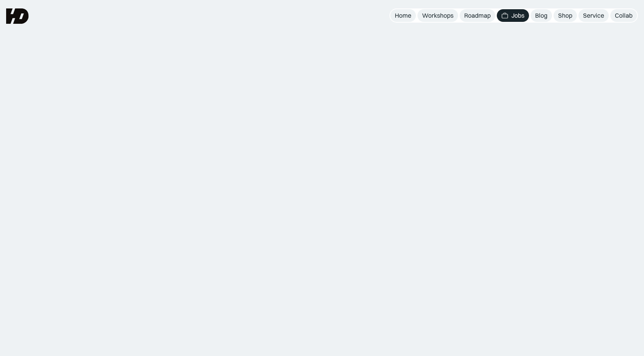 This screenshot has width=644, height=356. Describe the element at coordinates (624, 16) in the screenshot. I see `a: Collab` at that location.